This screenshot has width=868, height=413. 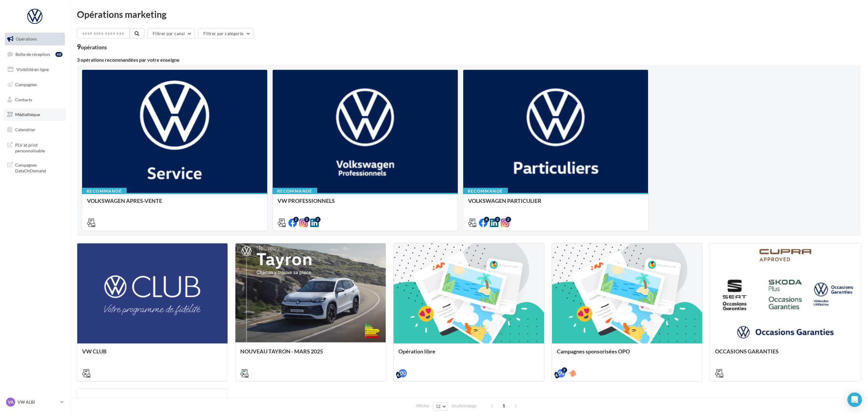 What do you see at coordinates (59, 54) in the screenshot?
I see `div: 48` at bounding box center [59, 54].